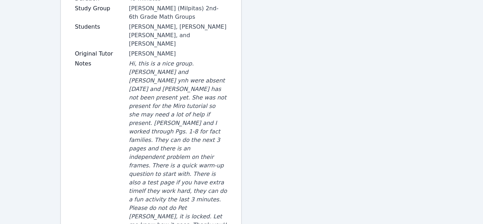 Image resolution: width=483 pixels, height=224 pixels. Describe the element at coordinates (100, 64) in the screenshot. I see `label: Notes` at that location.